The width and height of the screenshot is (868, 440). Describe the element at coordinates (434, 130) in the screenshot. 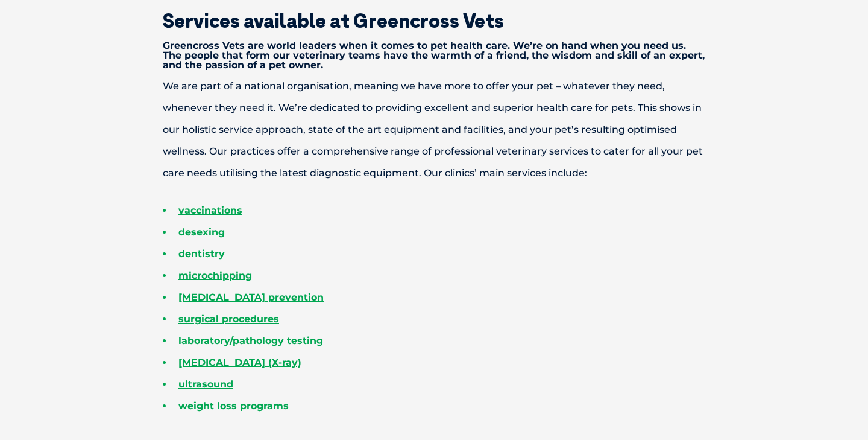

I see `p: We are part of a national organisation, meaning we have more to offer your pet – whatever they ne...` at that location.